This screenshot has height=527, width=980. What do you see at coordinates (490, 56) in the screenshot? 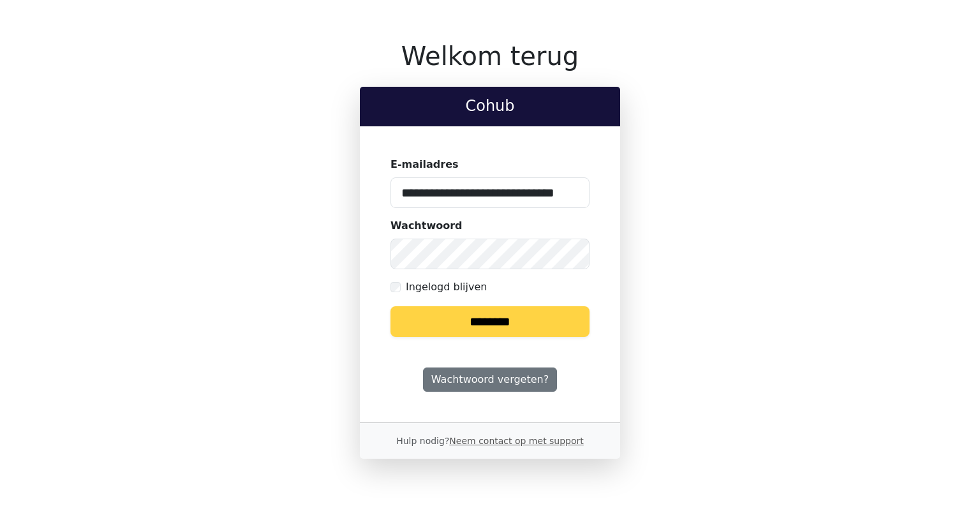
I see `h1: Welkom terug` at bounding box center [490, 56].